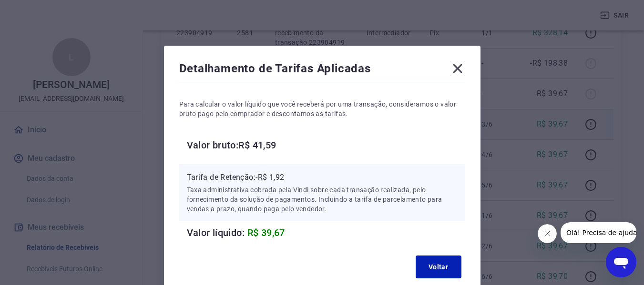  I want to click on div: Detalhamento de Tarifas Aplicadas, so click(322, 70).